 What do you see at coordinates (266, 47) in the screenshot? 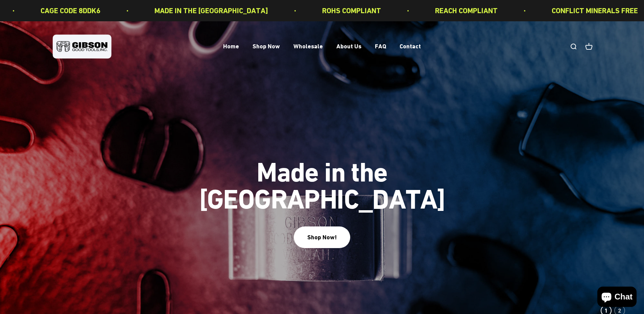
I see `a: Shop Now` at bounding box center [266, 47].